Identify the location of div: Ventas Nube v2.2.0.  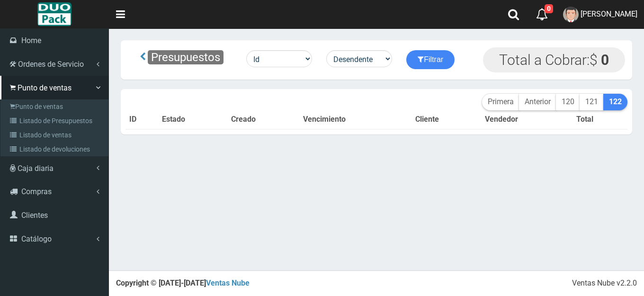
(604, 283).